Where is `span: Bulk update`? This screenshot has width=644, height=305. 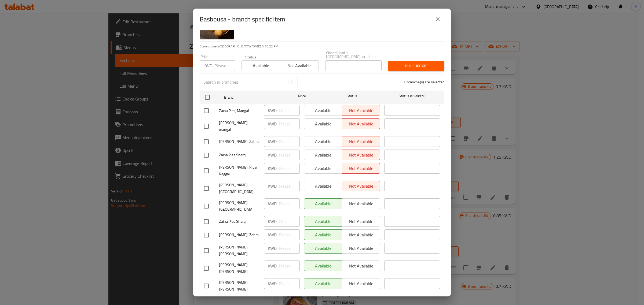
span: Bulk update is located at coordinates (416, 66).